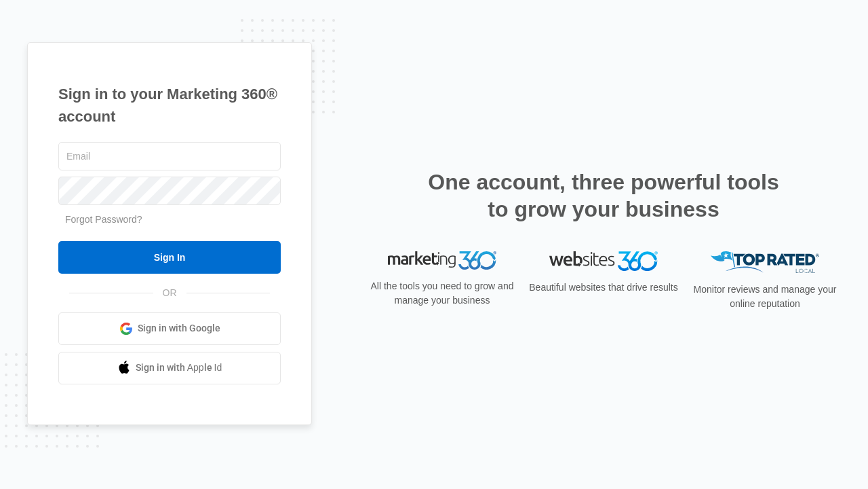  I want to click on a: Sign in with Apple Id, so click(169, 368).